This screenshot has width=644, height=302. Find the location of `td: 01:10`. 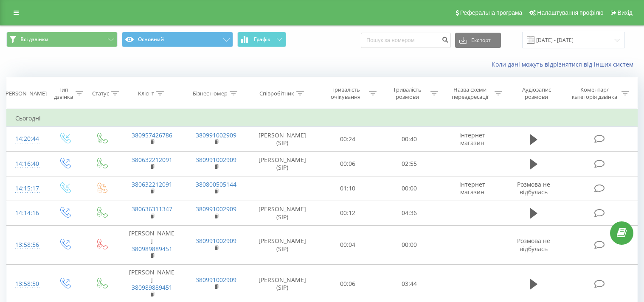

td: 01:10 is located at coordinates (347, 188).